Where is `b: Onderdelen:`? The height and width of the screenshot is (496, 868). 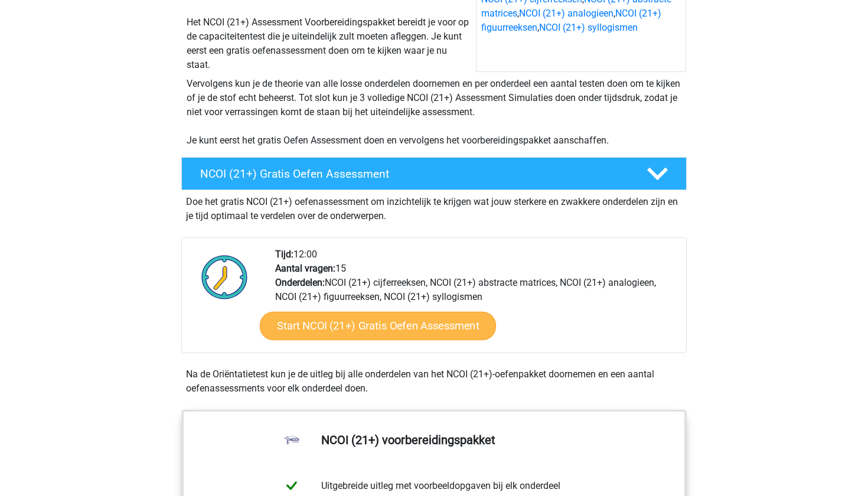 b: Onderdelen: is located at coordinates (300, 282).